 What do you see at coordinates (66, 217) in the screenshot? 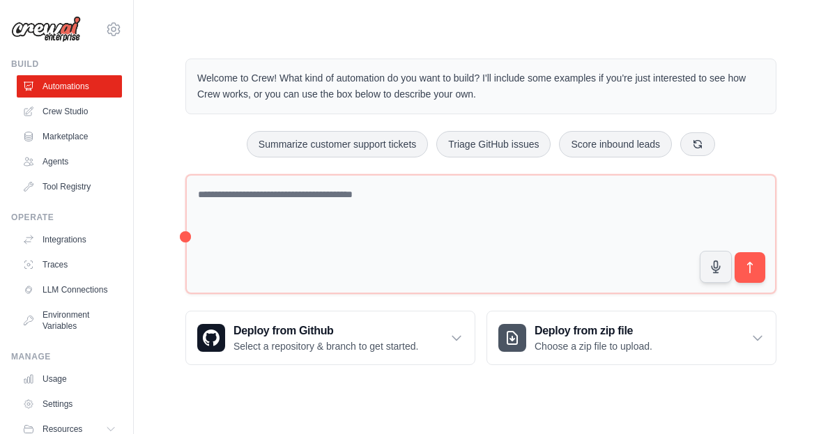
I see `div: Operate` at bounding box center [66, 217].